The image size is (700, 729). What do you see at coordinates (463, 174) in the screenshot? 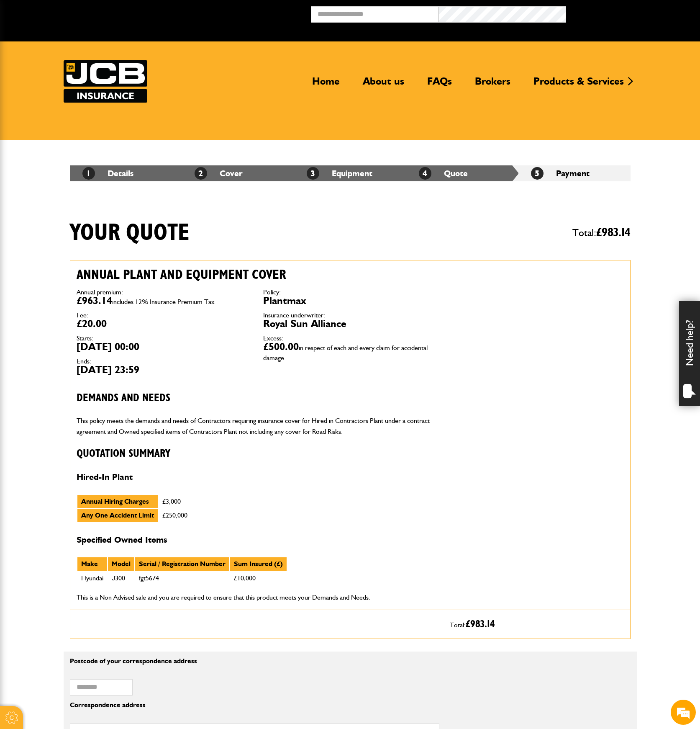
I see `li: Quote` at bounding box center [463, 174].